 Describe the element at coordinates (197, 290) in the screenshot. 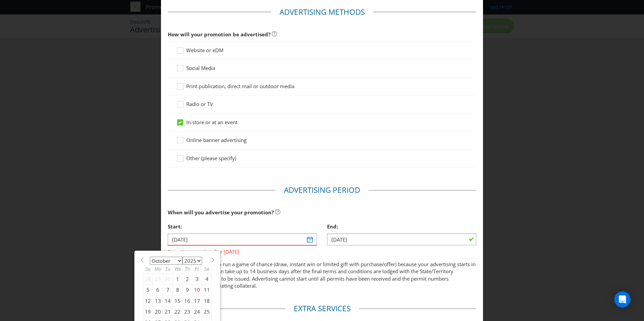

I see `div: 10` at that location.